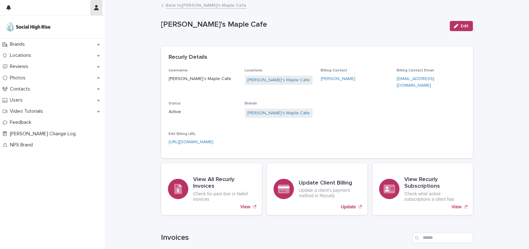 The image size is (529, 249). I want to click on button: Edit, so click(461, 26).